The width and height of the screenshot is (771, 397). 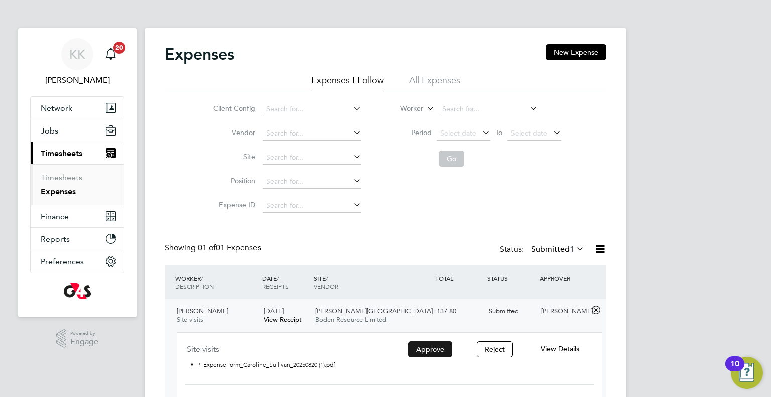 I want to click on span: Jobs, so click(x=49, y=131).